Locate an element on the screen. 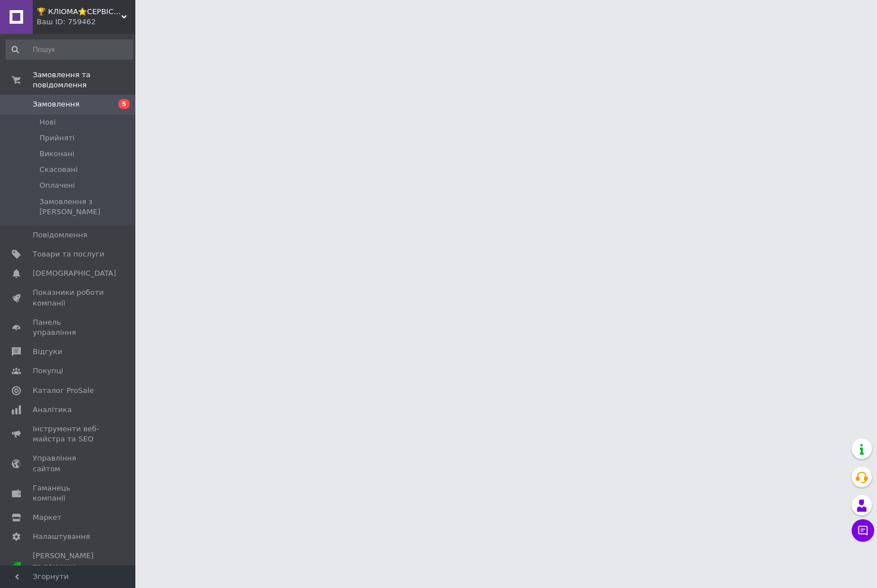 This screenshot has width=877, height=588. span: 5 is located at coordinates (124, 104).